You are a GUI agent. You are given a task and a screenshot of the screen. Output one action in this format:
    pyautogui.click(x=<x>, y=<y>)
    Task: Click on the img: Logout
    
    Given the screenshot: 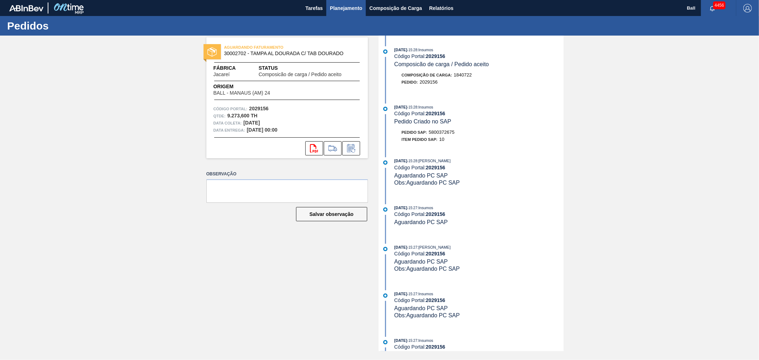 What is the action you would take?
    pyautogui.click(x=748, y=8)
    